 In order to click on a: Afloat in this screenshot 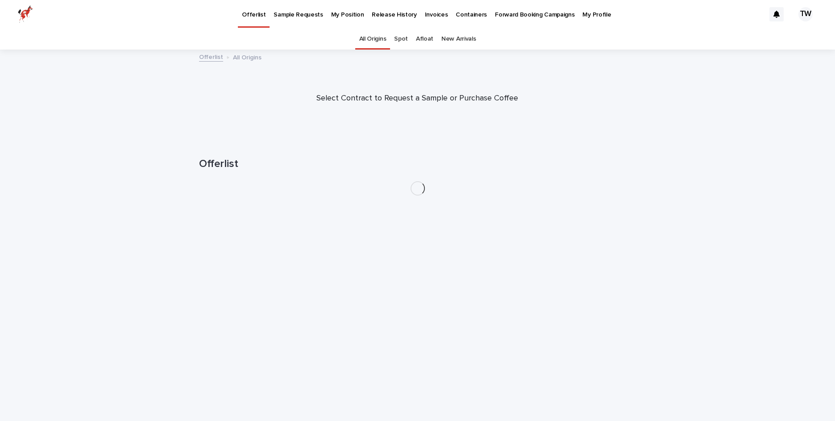, I will do `click(424, 39)`.